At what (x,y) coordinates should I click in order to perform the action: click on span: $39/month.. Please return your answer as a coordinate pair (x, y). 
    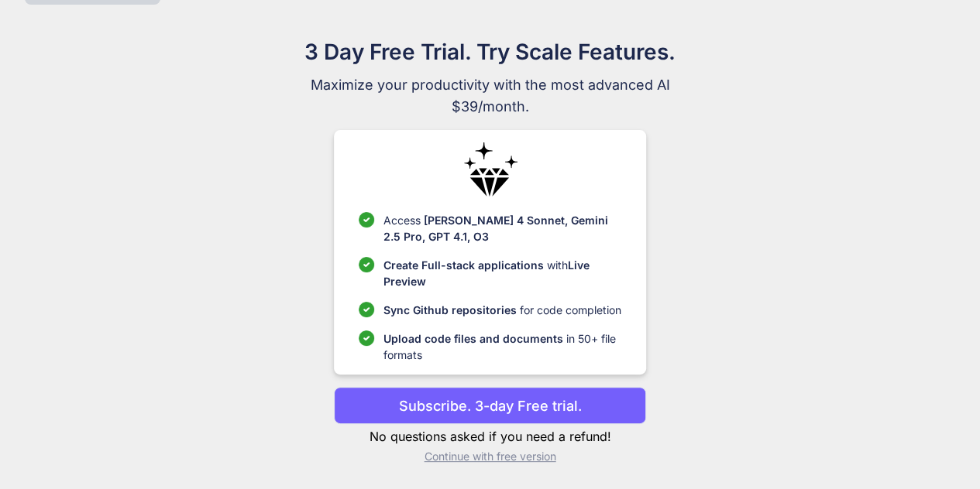
    Looking at the image, I should click on (490, 107).